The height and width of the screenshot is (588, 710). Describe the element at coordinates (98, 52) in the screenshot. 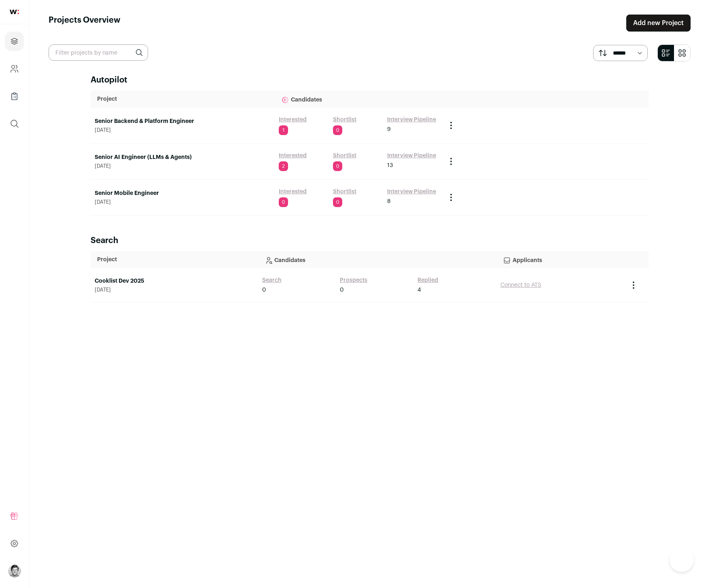

I see `input: Filter projects by name` at that location.